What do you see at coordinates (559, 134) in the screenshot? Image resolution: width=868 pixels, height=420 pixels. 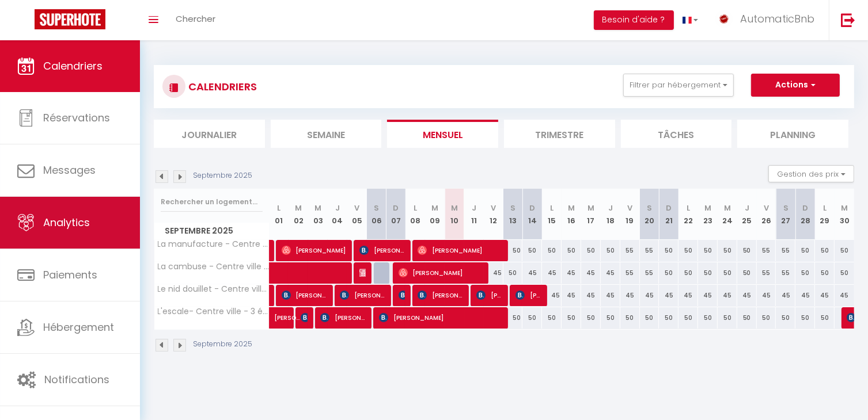 I see `li: Trimestre` at bounding box center [559, 134].